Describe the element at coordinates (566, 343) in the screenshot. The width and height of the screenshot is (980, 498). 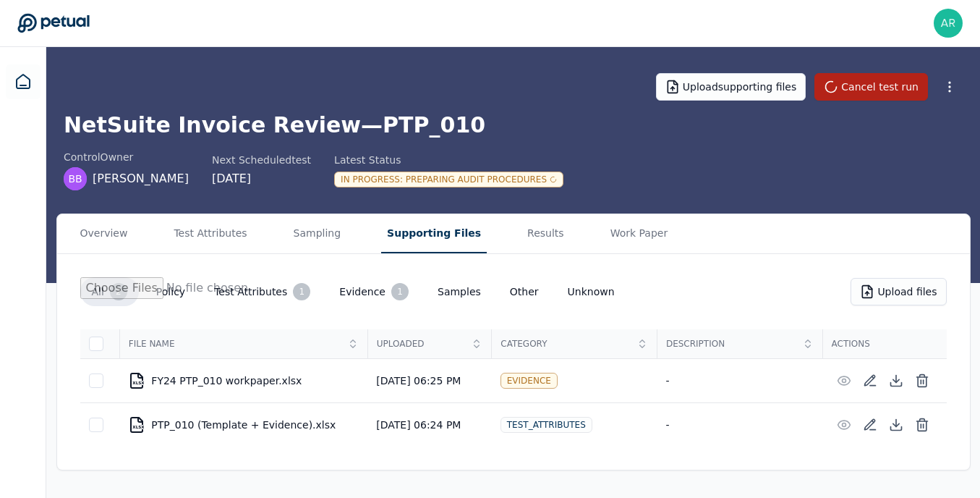
I see `span: Category` at that location.